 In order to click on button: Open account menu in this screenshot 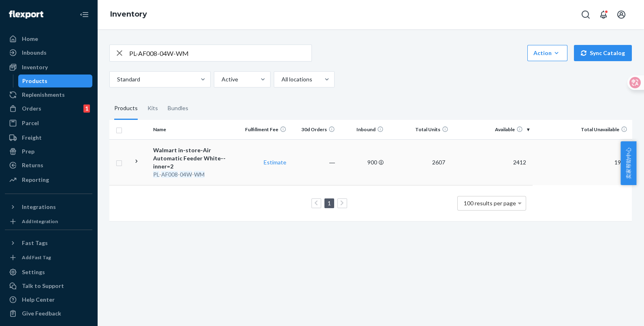, I will do `click(621, 15)`.